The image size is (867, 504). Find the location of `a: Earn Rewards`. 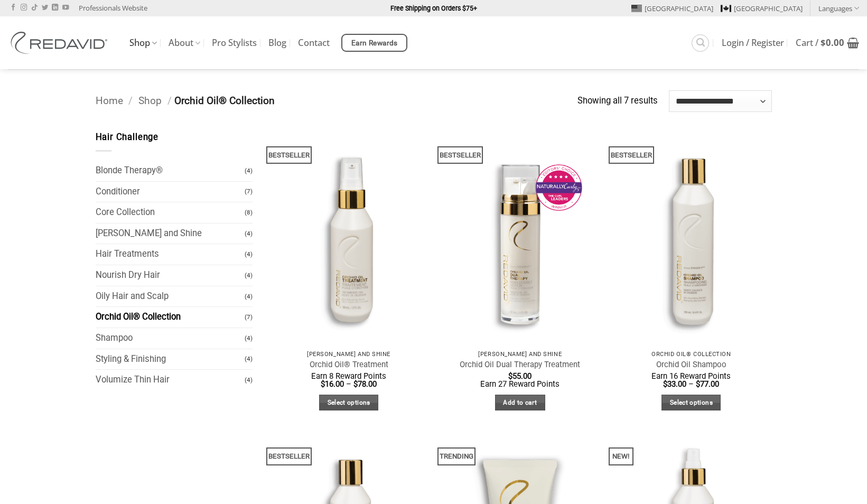

a: Earn Rewards is located at coordinates (374, 43).